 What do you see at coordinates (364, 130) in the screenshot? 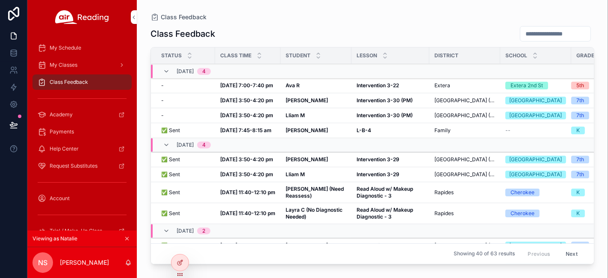
I see `strong: L-B-4` at bounding box center [364, 130].